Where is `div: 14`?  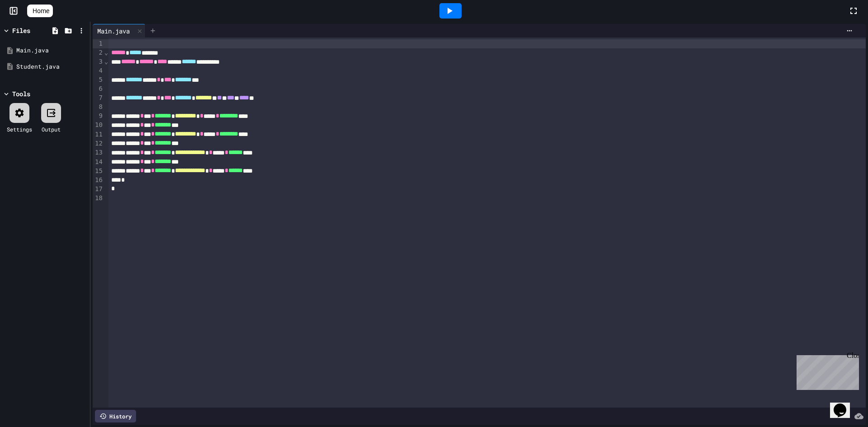 div: 14 is located at coordinates (98, 162).